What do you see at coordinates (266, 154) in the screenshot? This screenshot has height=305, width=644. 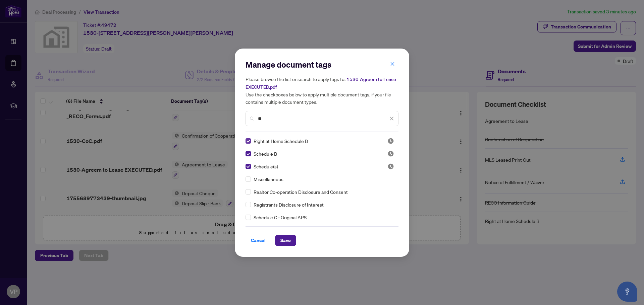 I see `span: Schedule B` at bounding box center [266, 154].